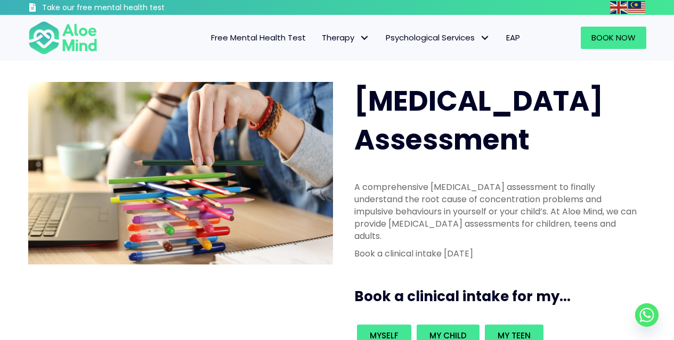 The image size is (674, 340). Describe the element at coordinates (258, 37) in the screenshot. I see `span: Free Mental Health Test` at that location.